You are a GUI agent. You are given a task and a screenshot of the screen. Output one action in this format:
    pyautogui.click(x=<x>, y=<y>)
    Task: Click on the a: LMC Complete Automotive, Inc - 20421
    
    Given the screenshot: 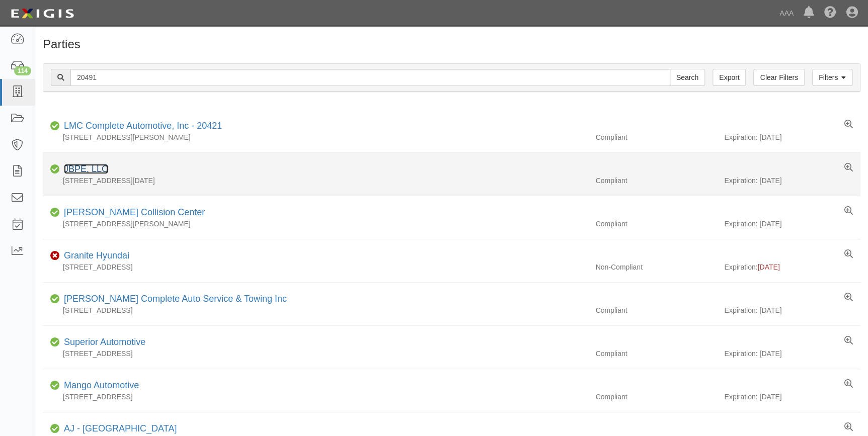 What is the action you would take?
    pyautogui.click(x=143, y=126)
    